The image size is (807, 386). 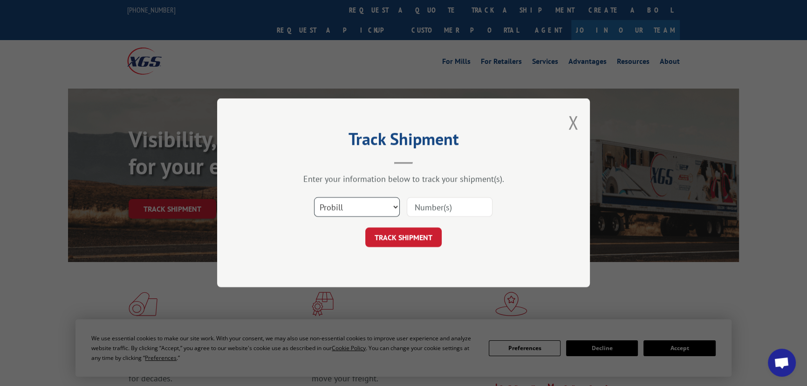 I want to click on input: Number(s), so click(x=450, y=207).